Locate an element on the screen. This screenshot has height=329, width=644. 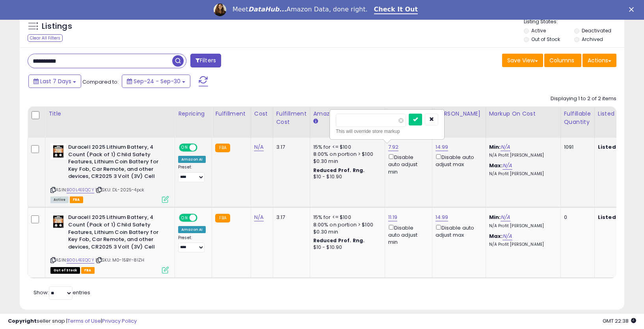
div: Markup on Cost is located at coordinates (524, 114).